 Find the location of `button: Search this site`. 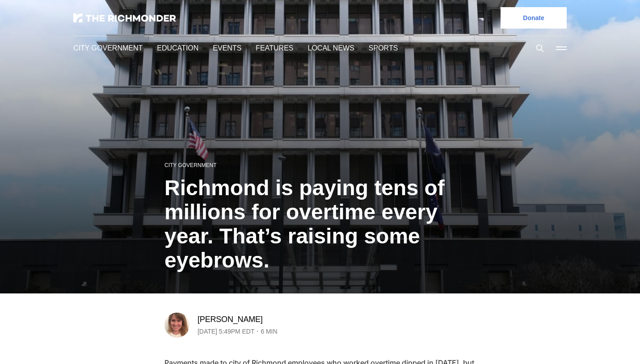

button: Search this site is located at coordinates (540, 48).